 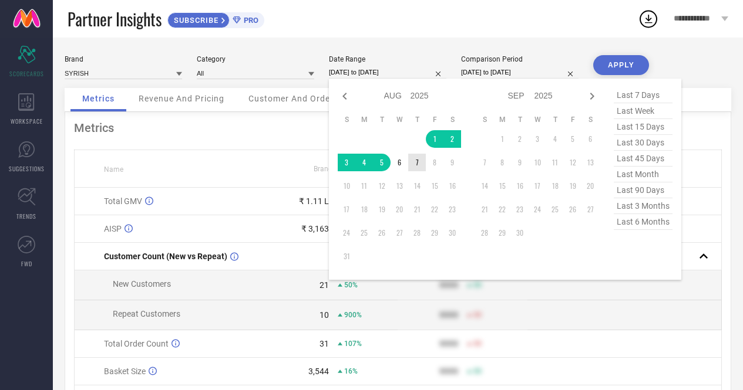 What do you see at coordinates (26, 73) in the screenshot?
I see `span: SCORECARDS` at bounding box center [26, 73].